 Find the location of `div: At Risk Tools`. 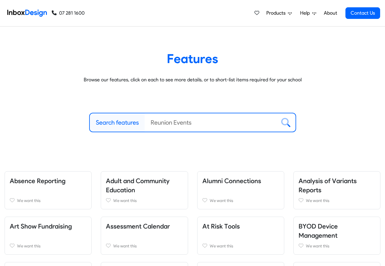

div: At Risk Tools is located at coordinates (241, 235).